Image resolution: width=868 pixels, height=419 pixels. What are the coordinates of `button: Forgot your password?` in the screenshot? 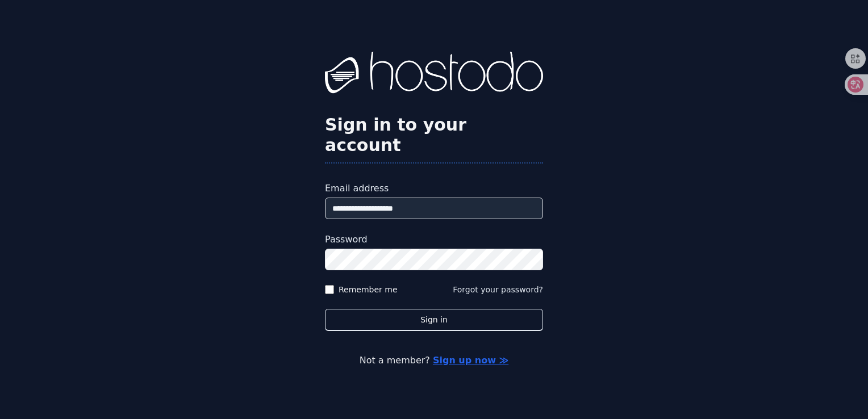 It's located at (497, 290).